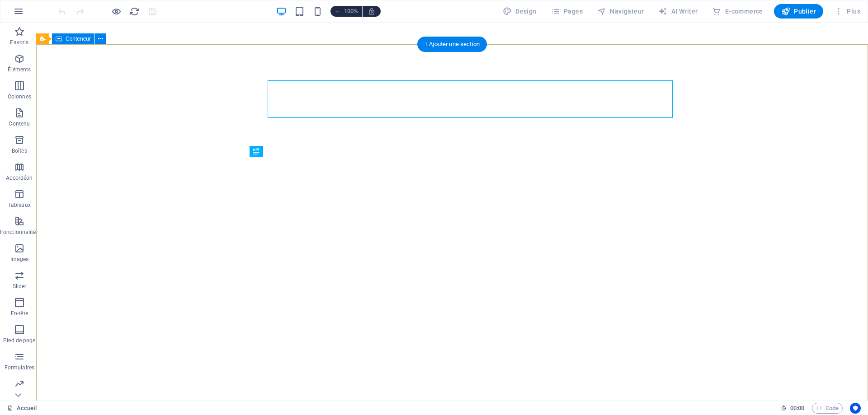  What do you see at coordinates (678, 11) in the screenshot?
I see `button: AI Writer` at bounding box center [678, 11].